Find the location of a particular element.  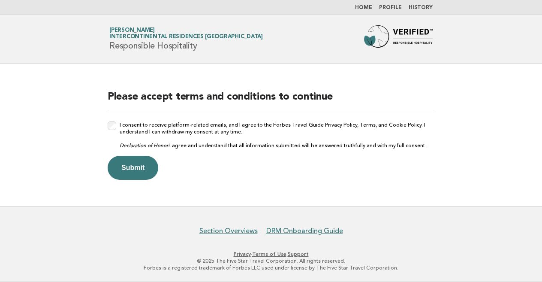

a: Profile is located at coordinates (390, 8).